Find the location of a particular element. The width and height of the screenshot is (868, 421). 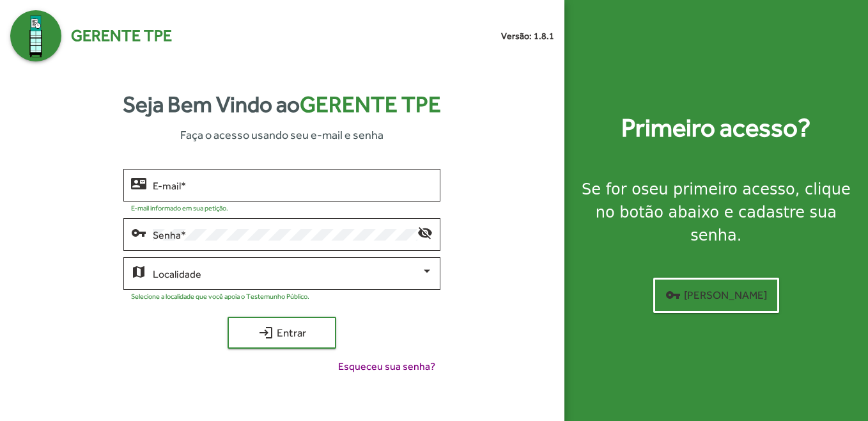

span: Esqueceu sua senha? is located at coordinates (387, 366).